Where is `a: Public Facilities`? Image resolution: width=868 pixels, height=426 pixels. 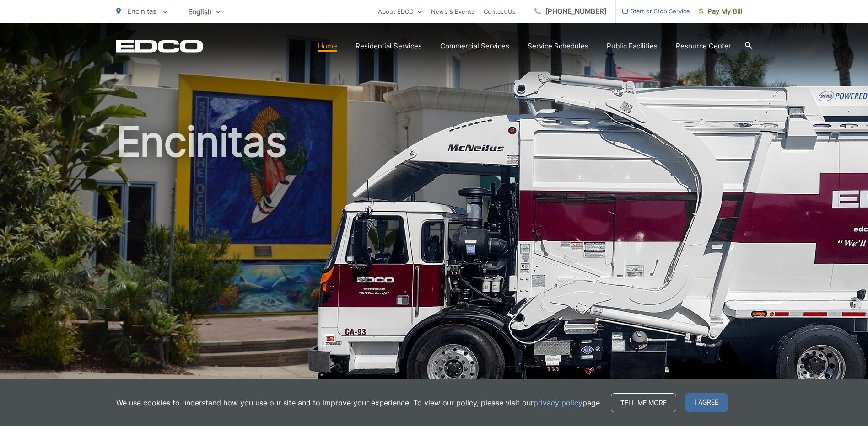
a: Public Facilities is located at coordinates (632, 46).